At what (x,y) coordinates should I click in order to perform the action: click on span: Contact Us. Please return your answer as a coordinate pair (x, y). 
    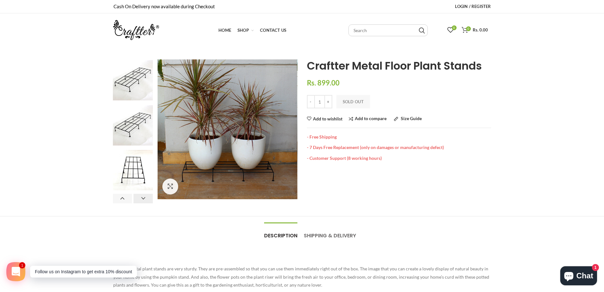
    Looking at the image, I should click on (273, 30).